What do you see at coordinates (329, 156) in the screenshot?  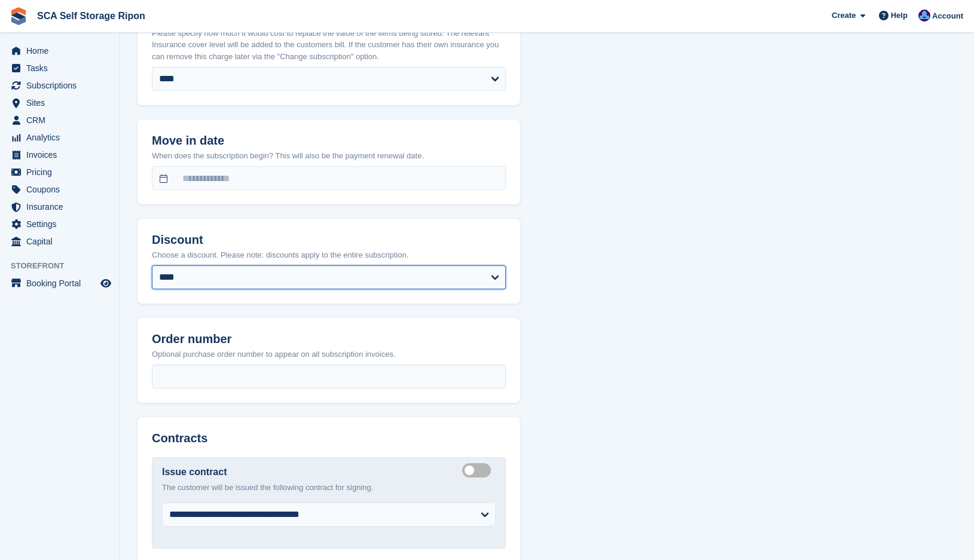 I see `p: When does the subscription begin? This will also be the payment renewal date.` at bounding box center [329, 156].